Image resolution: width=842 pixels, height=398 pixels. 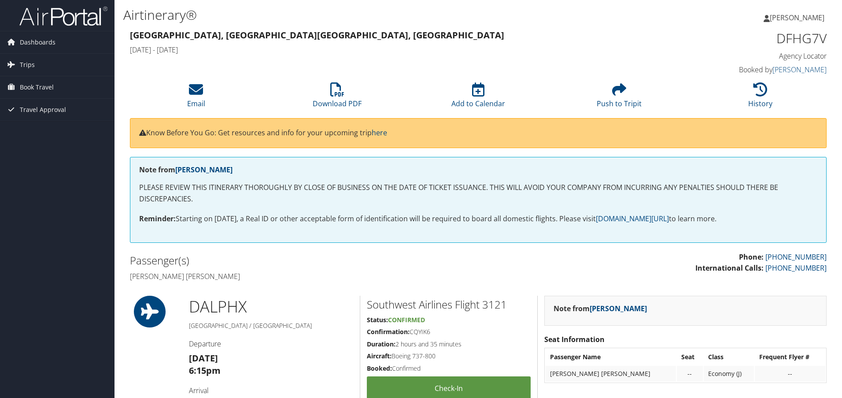 What do you see at coordinates (610, 357) in the screenshot?
I see `th: Passenger Name` at bounding box center [610, 357].